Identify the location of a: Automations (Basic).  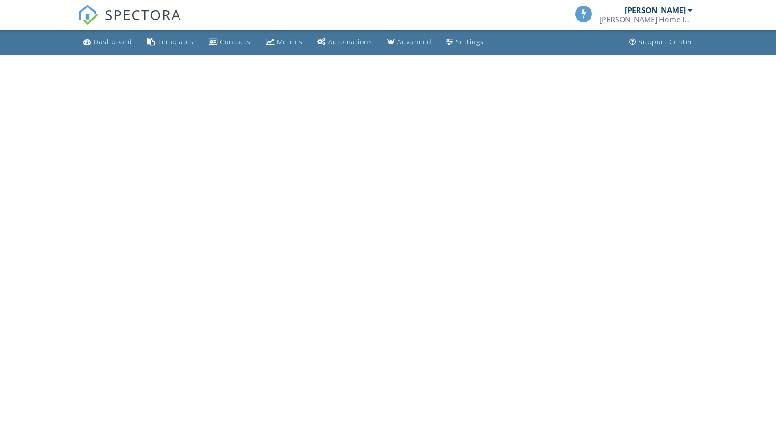
(345, 42).